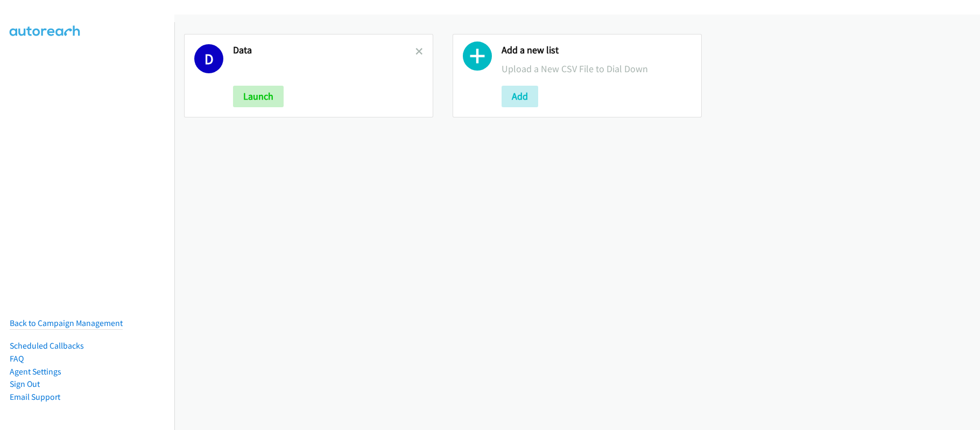 The height and width of the screenshot is (430, 980). I want to click on h1: D, so click(209, 59).